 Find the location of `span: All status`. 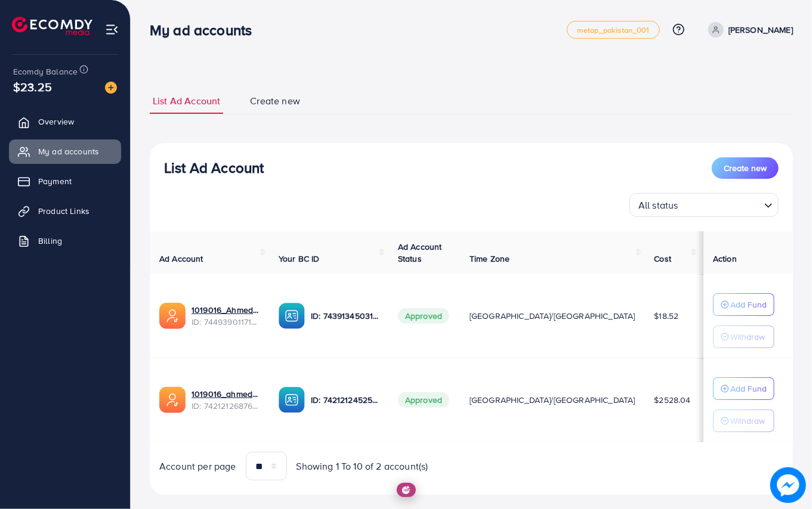

span: All status is located at coordinates (658, 205).